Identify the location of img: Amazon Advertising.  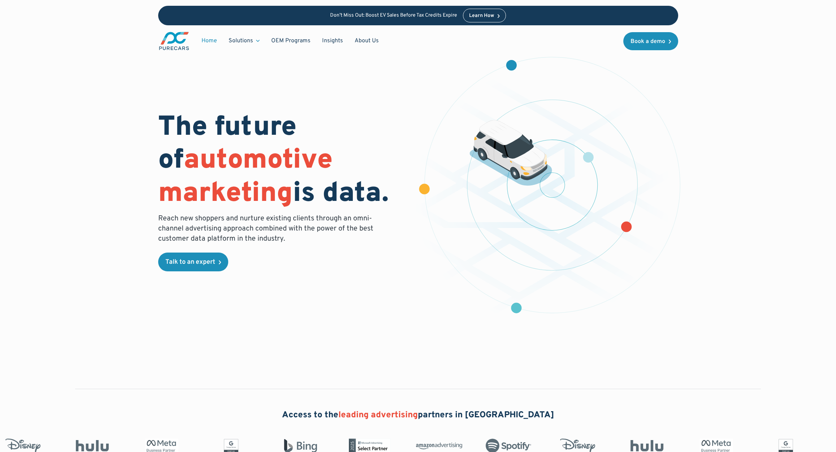
(439, 445).